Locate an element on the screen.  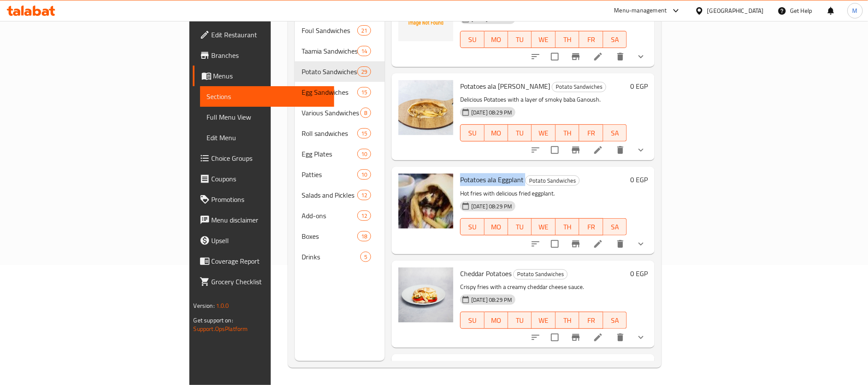
span: 8 is located at coordinates (366, 113).